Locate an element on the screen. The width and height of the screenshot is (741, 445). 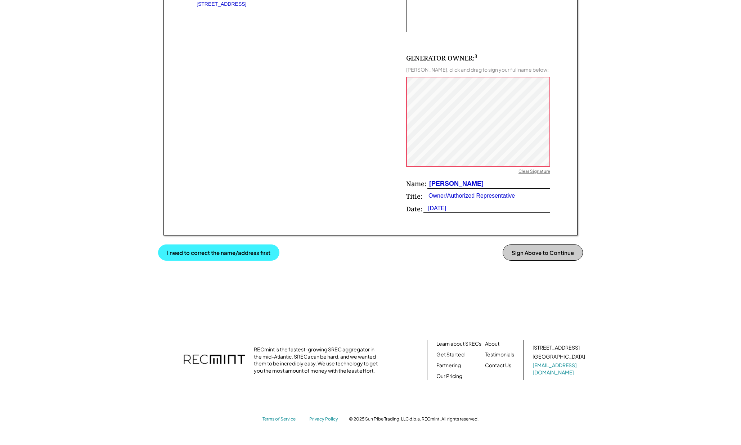
a: Terms of Service is located at coordinates (282, 419).